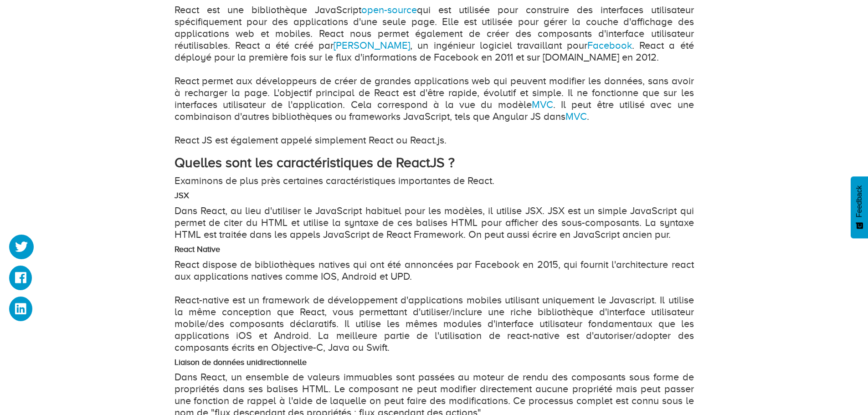 The image size is (868, 415). What do you see at coordinates (859, 201) in the screenshot?
I see `span: Feedback` at bounding box center [859, 201].